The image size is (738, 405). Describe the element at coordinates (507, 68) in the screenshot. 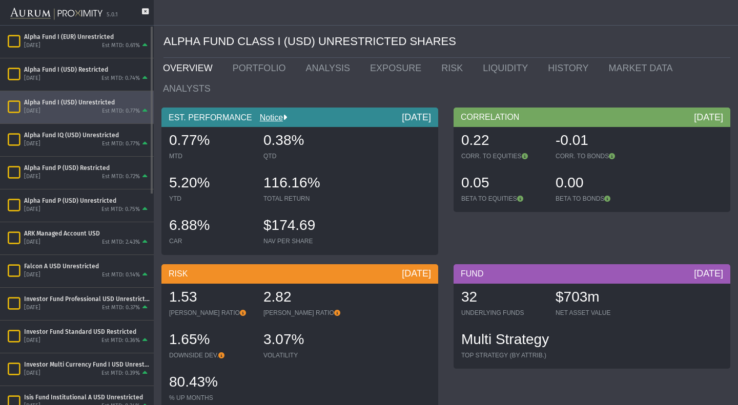

I see `a: LIQUIDITY` at that location.